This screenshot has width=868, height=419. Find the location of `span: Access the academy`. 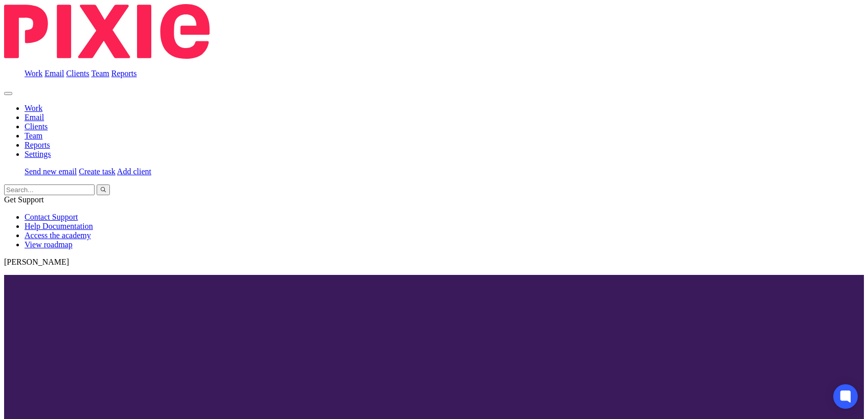

span: Access the academy is located at coordinates (58, 235).